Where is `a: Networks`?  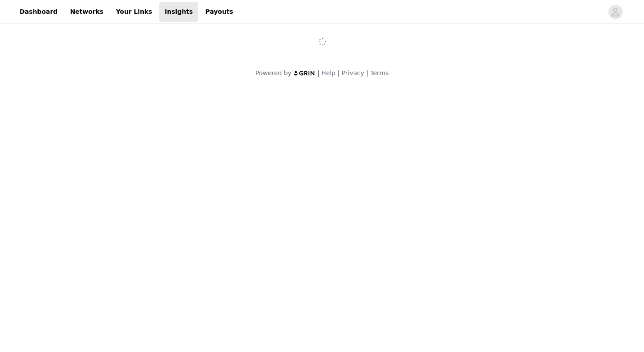 a: Networks is located at coordinates (86, 11).